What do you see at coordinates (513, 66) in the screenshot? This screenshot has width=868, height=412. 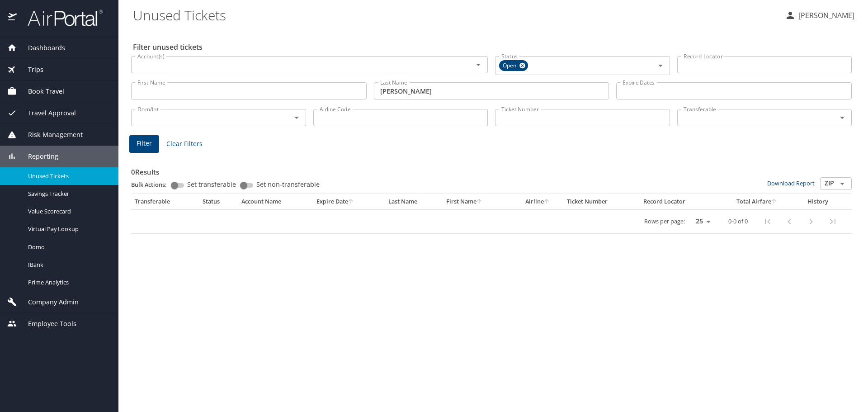 I see `div: Open` at bounding box center [513, 66].